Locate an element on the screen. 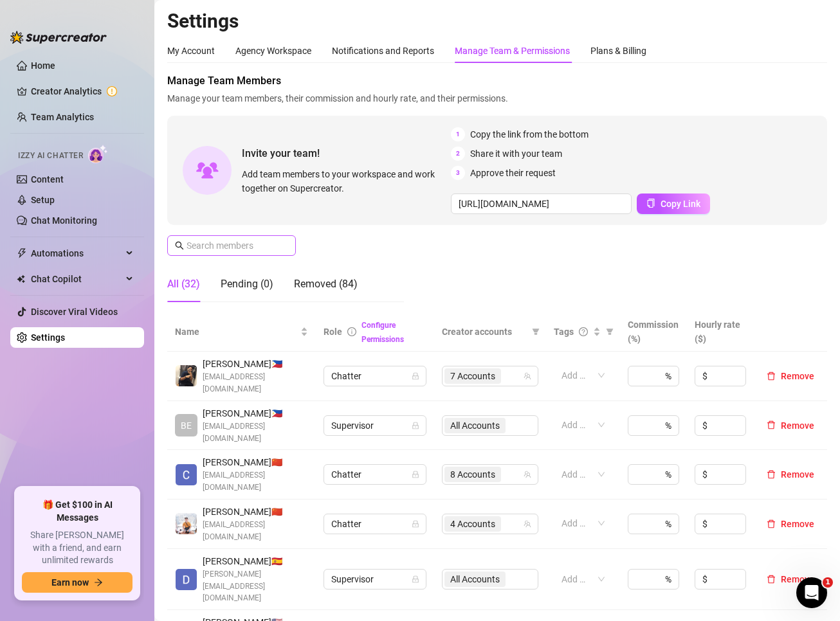 The image size is (840, 621). span: Copy the link from the bottom is located at coordinates (530, 134).